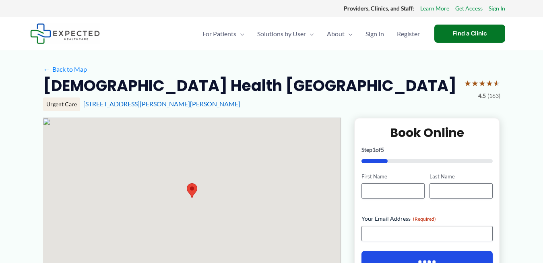  What do you see at coordinates (461, 176) in the screenshot?
I see `label: Last Name` at bounding box center [461, 176].